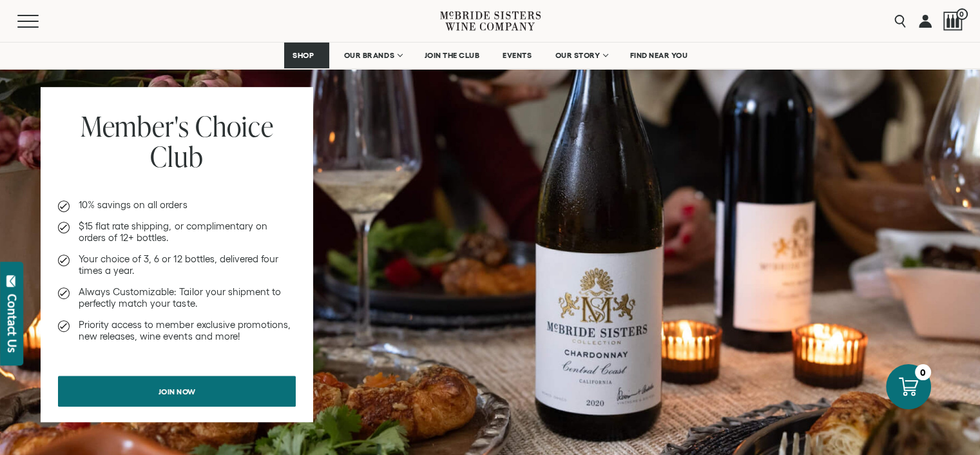  What do you see at coordinates (135, 126) in the screenshot?
I see `span: Member's` at bounding box center [135, 126].